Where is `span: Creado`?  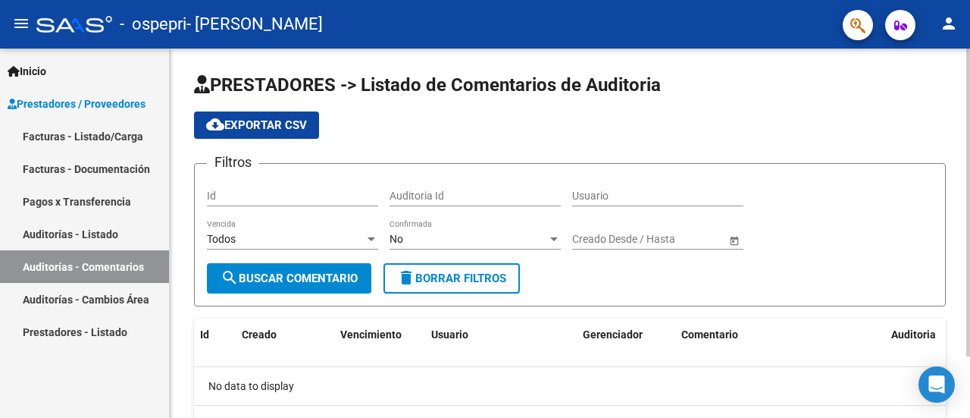 span: Creado is located at coordinates (259, 334).